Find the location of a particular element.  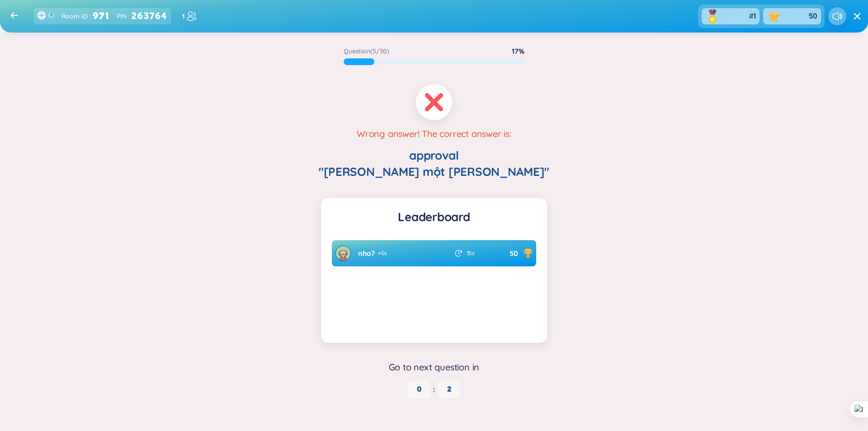

span: 0 is located at coordinates (419, 389).